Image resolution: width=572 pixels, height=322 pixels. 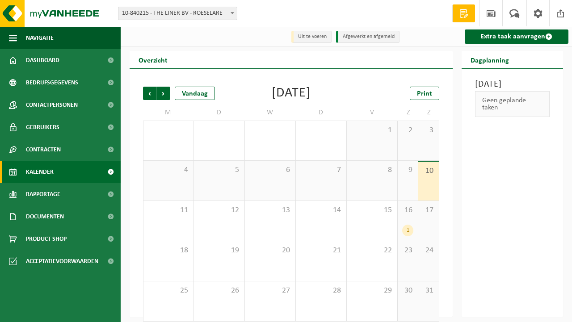 What do you see at coordinates (43, 194) in the screenshot?
I see `span: Rapportage` at bounding box center [43, 194].